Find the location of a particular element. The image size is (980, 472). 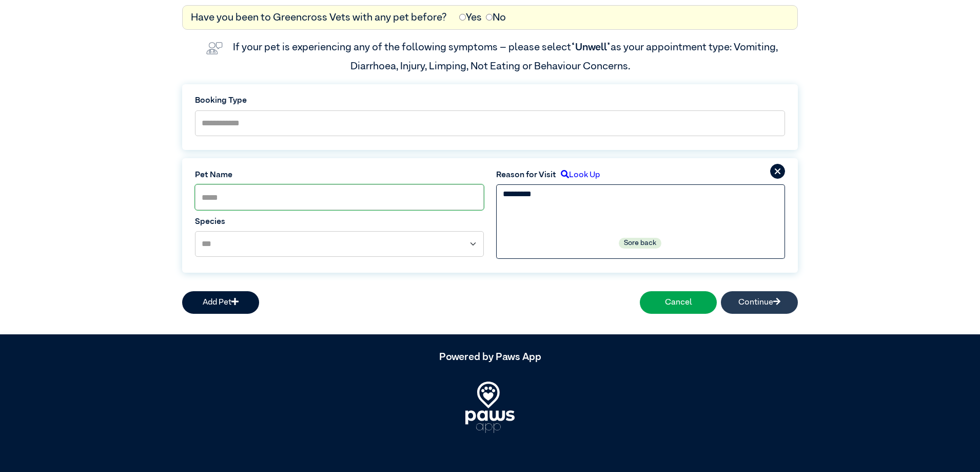

label: No is located at coordinates (496, 17).